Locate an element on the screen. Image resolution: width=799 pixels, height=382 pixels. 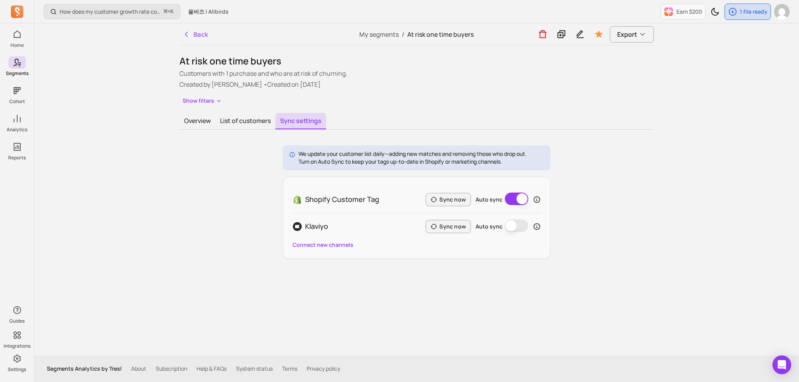
p: Segments is located at coordinates (17, 73).